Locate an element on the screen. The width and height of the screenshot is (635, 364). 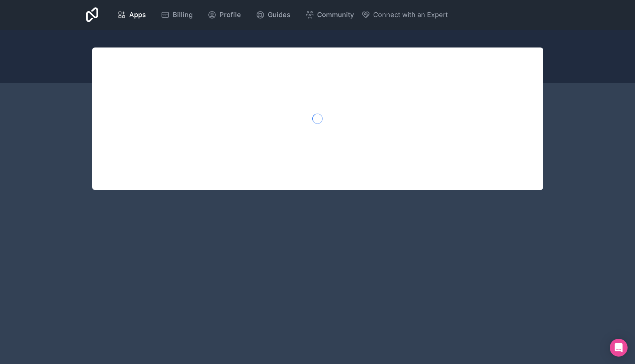
button: Connect with an Expert is located at coordinates (404, 15).